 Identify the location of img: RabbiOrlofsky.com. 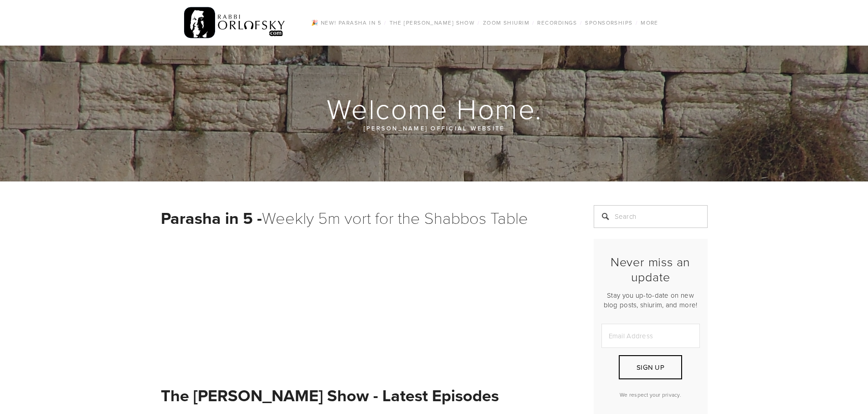
(235, 23).